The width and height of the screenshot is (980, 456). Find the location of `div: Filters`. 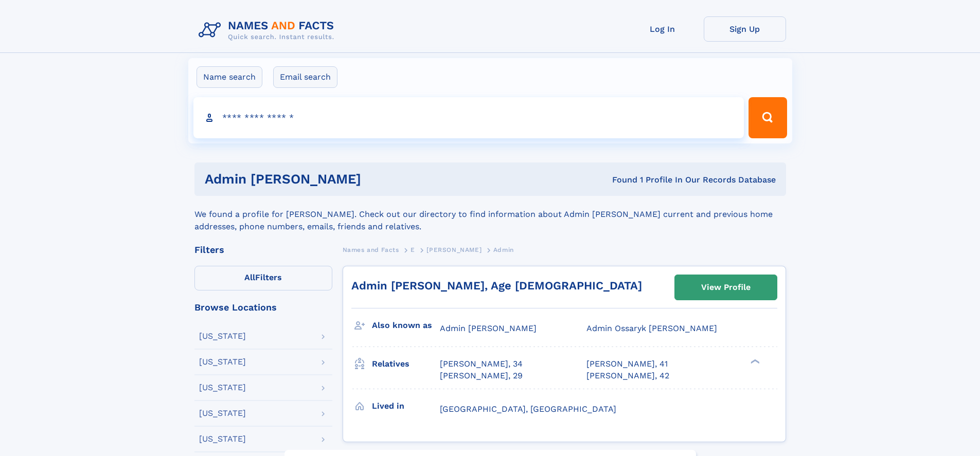

div: Filters is located at coordinates (264, 250).